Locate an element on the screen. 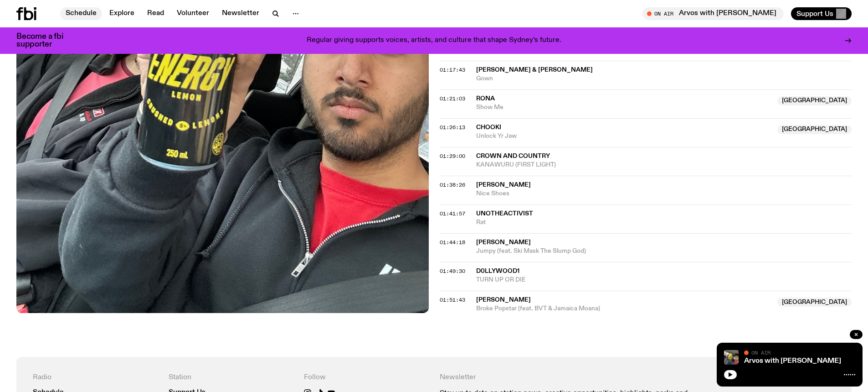  span: 01:21:03 is located at coordinates (452, 99).